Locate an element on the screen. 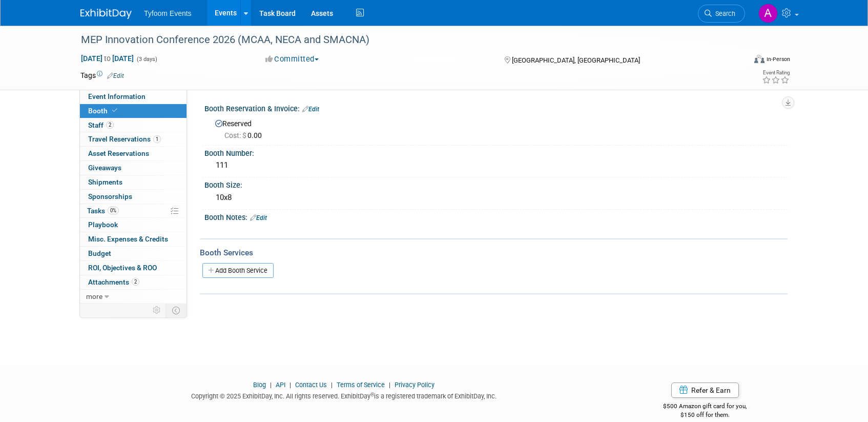 This screenshot has width=868, height=422. div: Reserved is located at coordinates (496, 128).